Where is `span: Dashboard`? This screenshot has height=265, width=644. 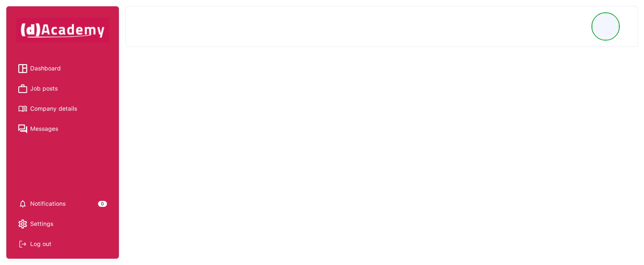 span: Dashboard is located at coordinates (45, 69).